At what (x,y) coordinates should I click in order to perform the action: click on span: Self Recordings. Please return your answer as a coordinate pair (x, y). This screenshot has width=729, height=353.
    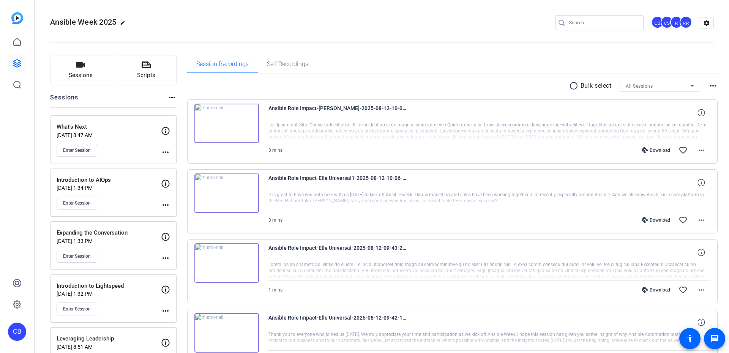
    Looking at the image, I should click on (287, 64).